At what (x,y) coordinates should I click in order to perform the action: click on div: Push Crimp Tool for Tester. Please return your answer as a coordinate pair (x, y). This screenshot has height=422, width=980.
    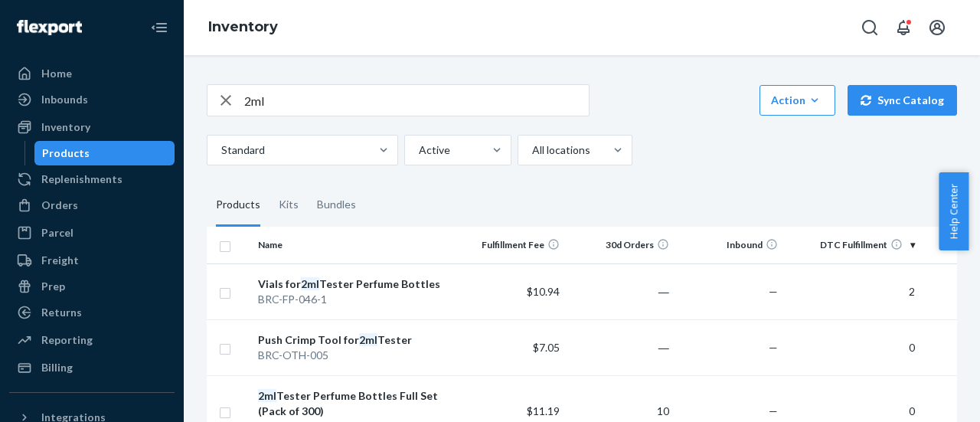
    Looking at the image, I should click on (353, 340).